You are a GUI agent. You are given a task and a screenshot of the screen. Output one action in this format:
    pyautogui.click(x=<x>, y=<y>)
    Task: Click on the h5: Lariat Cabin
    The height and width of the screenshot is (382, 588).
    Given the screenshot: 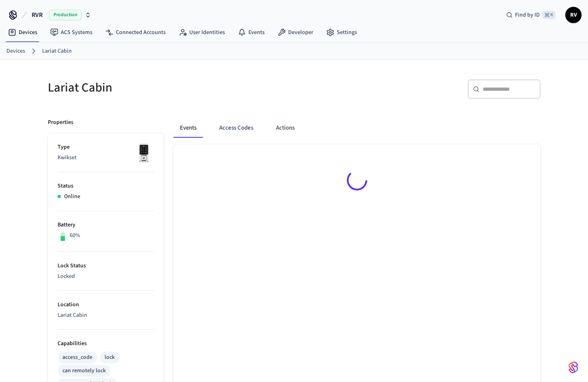 What is the action you would take?
    pyautogui.click(x=169, y=88)
    